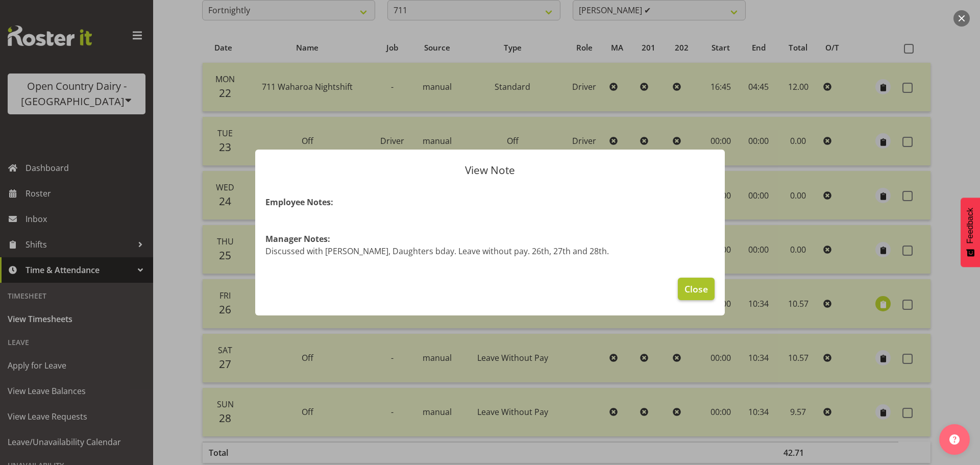  What do you see at coordinates (696, 289) in the screenshot?
I see `span: Close` at bounding box center [696, 289].